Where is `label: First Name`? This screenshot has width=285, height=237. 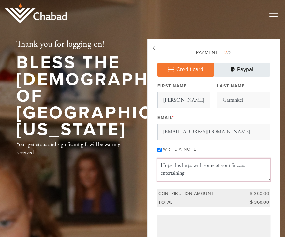 label: First Name is located at coordinates (172, 86).